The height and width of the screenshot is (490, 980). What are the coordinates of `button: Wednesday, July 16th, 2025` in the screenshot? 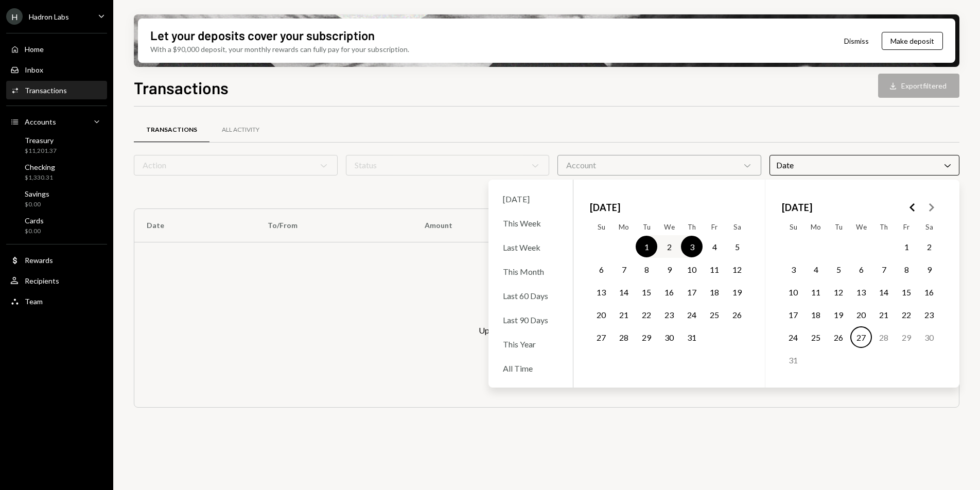 It's located at (669, 292).